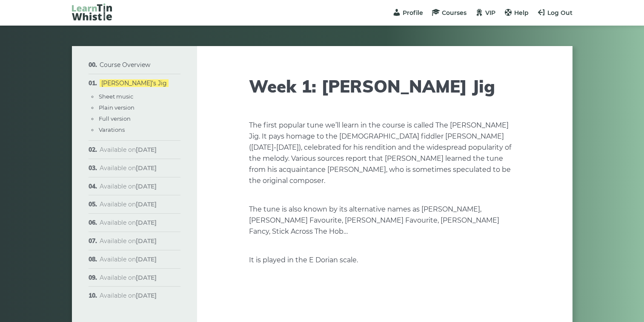 The width and height of the screenshot is (644, 322). What do you see at coordinates (125, 65) in the screenshot?
I see `a: Course Overview` at bounding box center [125, 65].